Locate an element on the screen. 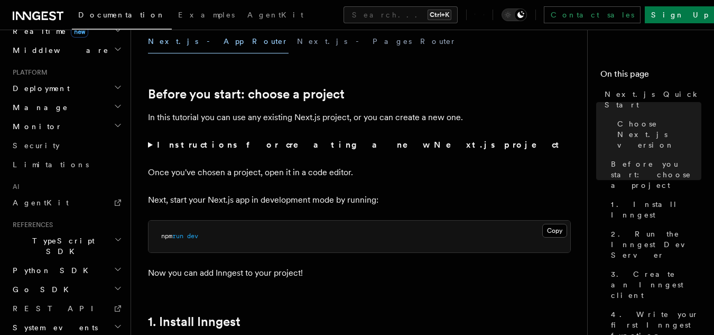 Image resolution: width=714 pixels, height=335 pixels. button: Copy is located at coordinates (555, 231).